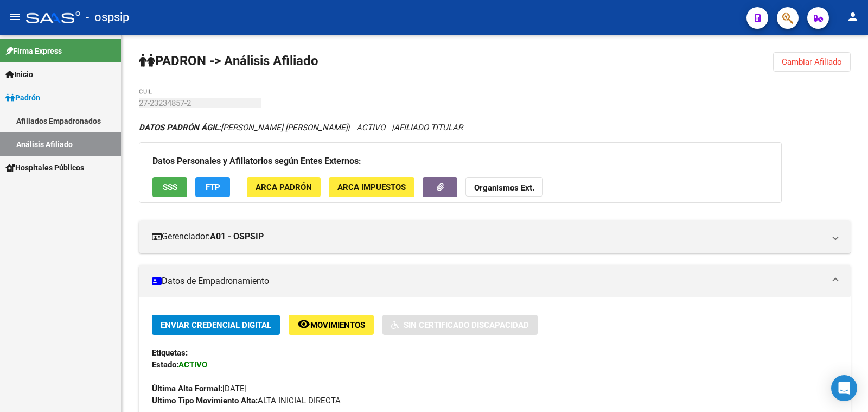 The image size is (868, 412). What do you see at coordinates (811, 62) in the screenshot?
I see `span: Cambiar Afiliado` at bounding box center [811, 62].